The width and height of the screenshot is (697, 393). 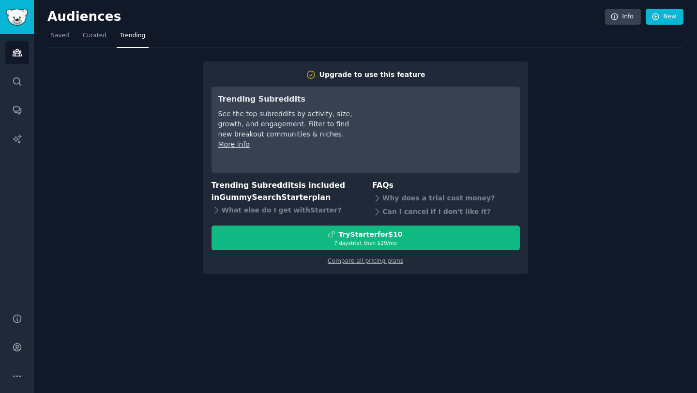 I want to click on div: Upgrade to use this feature, so click(x=372, y=75).